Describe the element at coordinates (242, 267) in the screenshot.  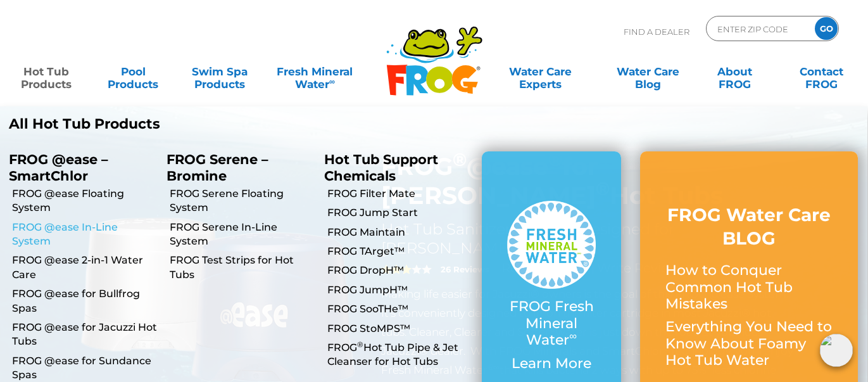
I see `a: FROG Test Strips for Hot Tubs` at that location.